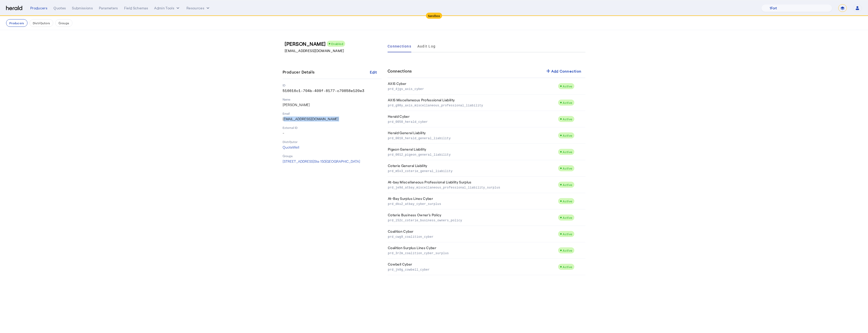 The image size is (868, 333). What do you see at coordinates (399, 71) in the screenshot?
I see `h4: Connections` at bounding box center [399, 71].